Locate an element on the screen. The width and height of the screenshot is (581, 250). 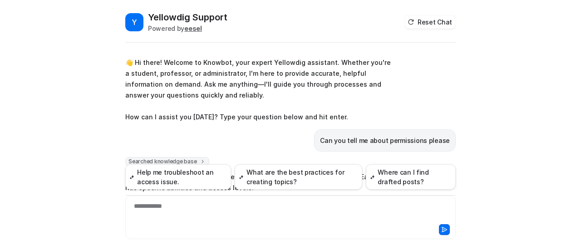
p: Can you tell me about permissions please is located at coordinates (385, 141).